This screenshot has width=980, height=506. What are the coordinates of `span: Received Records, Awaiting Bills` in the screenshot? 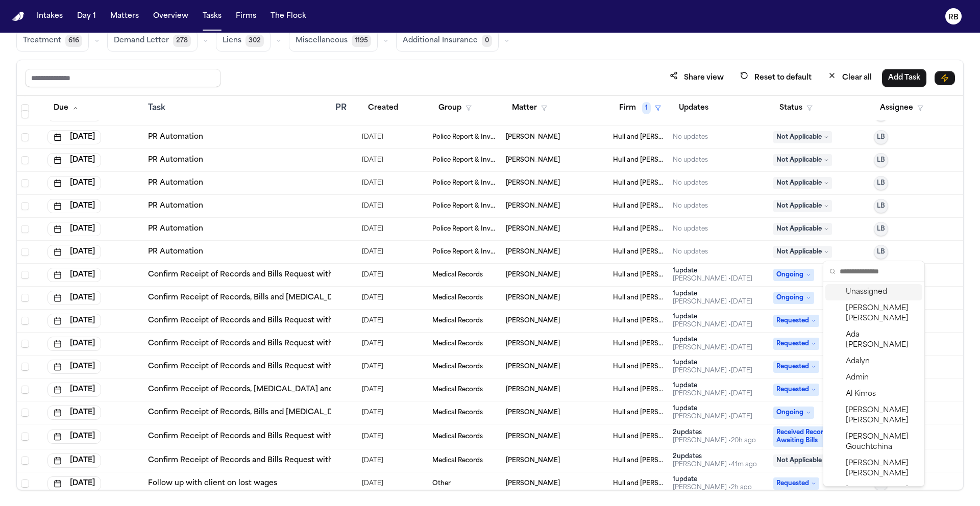 It's located at (819, 436).